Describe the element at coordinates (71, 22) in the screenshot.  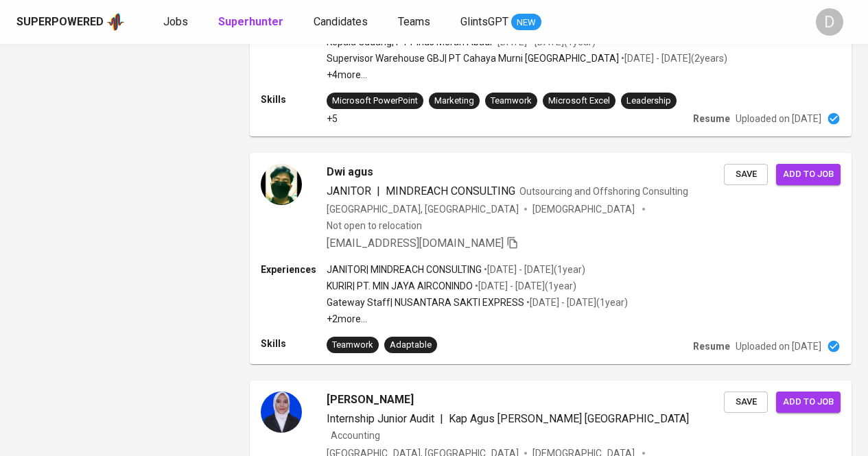
I see `a: Superpoweredapp logo` at that location.